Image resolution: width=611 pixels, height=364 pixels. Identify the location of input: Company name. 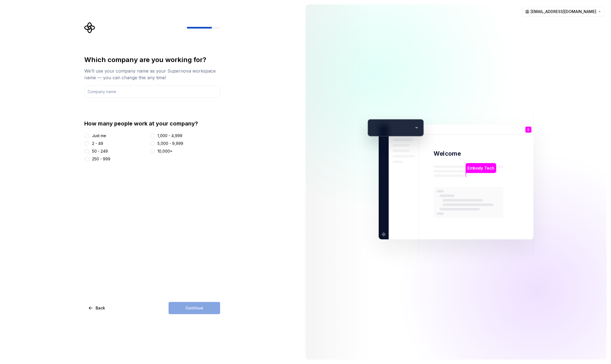
(152, 92).